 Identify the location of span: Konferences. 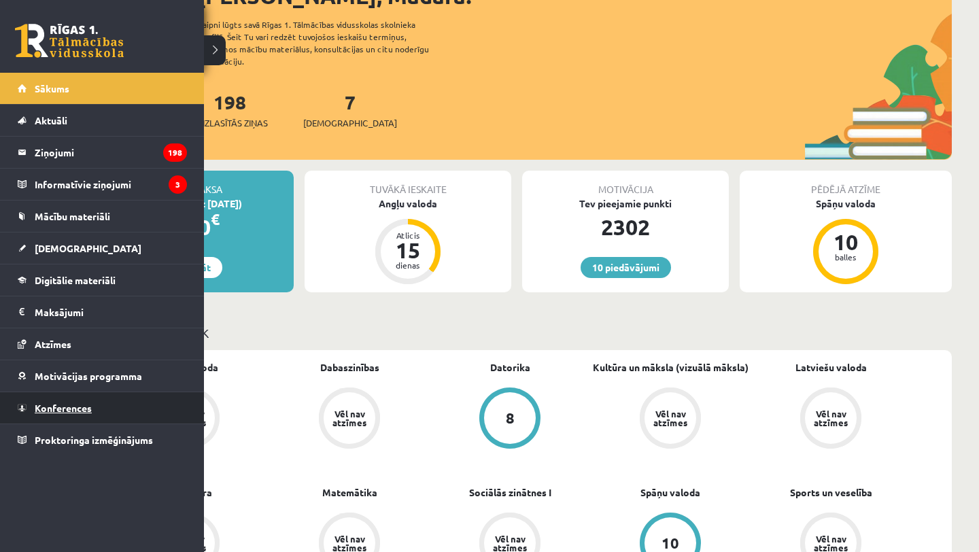
(63, 408).